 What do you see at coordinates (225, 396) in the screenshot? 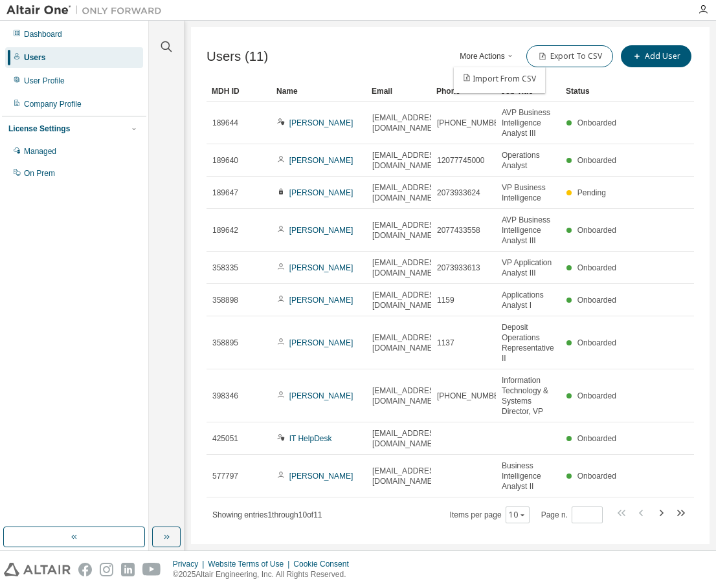
I see `span: 398346` at bounding box center [225, 396].